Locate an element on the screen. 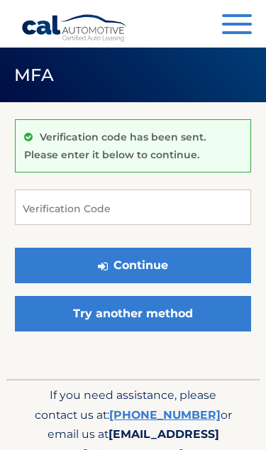 This screenshot has height=450, width=266. a: Try another method is located at coordinates (133, 314).